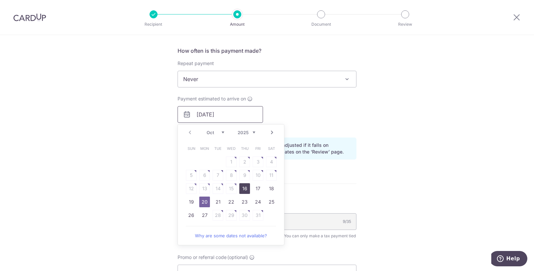  Describe the element at coordinates (244, 148) in the screenshot. I see `span: Thursday` at that location.